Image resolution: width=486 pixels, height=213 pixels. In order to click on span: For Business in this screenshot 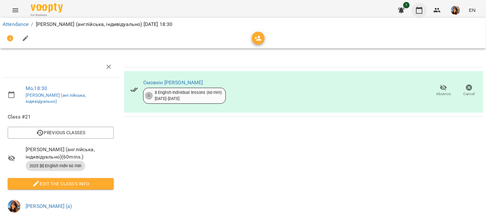, I will do `click(47, 15)`.